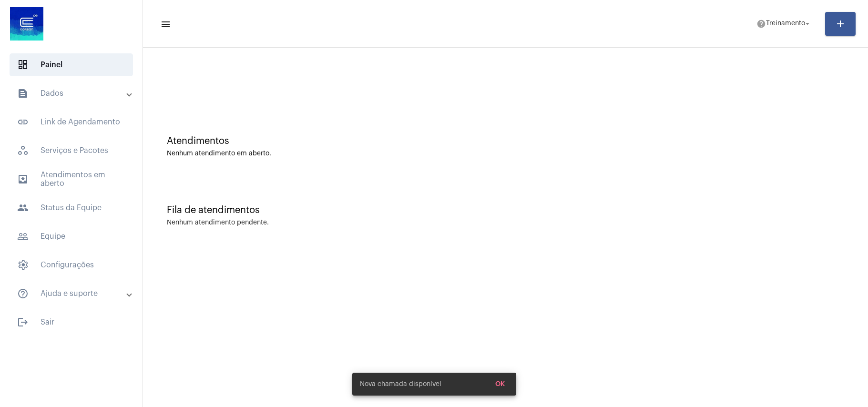 This screenshot has height=407, width=868. What do you see at coordinates (840, 24) in the screenshot?
I see `mat-icon: add` at bounding box center [840, 24].